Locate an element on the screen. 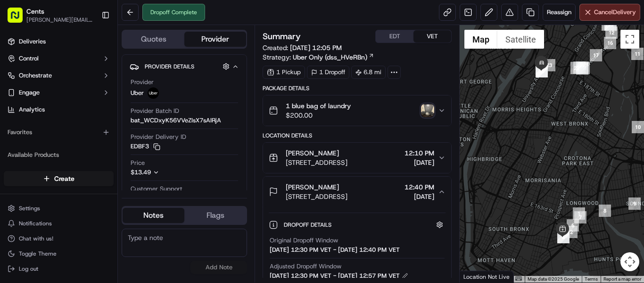 This screenshot has height=283, width=644. a: Open this area in Google Maps (opens a new window) is located at coordinates (478, 277).